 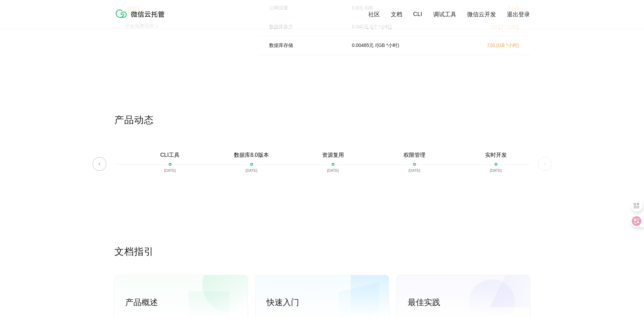 What do you see at coordinates (489, 46) in the screenshot?
I see `p: 720 (GB *小时)` at bounding box center [489, 46].